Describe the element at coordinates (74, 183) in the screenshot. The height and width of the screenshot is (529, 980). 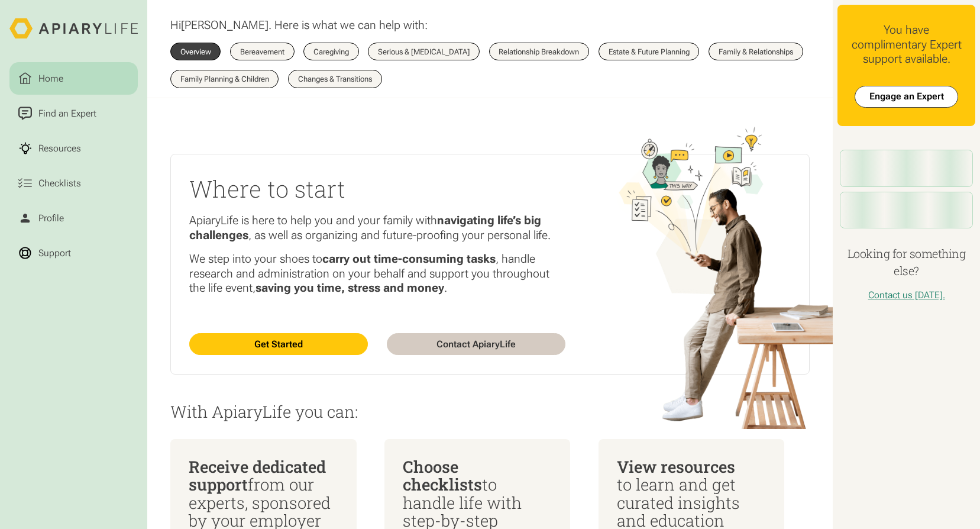
I see `a: Checklists` at that location.